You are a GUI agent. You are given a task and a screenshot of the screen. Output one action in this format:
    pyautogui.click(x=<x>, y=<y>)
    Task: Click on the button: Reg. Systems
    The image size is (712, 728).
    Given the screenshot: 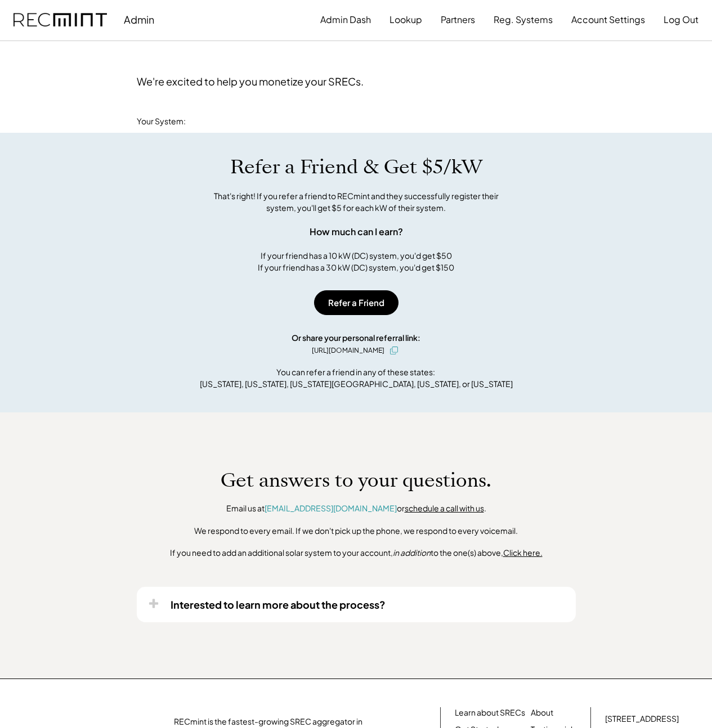 What is the action you would take?
    pyautogui.click(x=523, y=20)
    